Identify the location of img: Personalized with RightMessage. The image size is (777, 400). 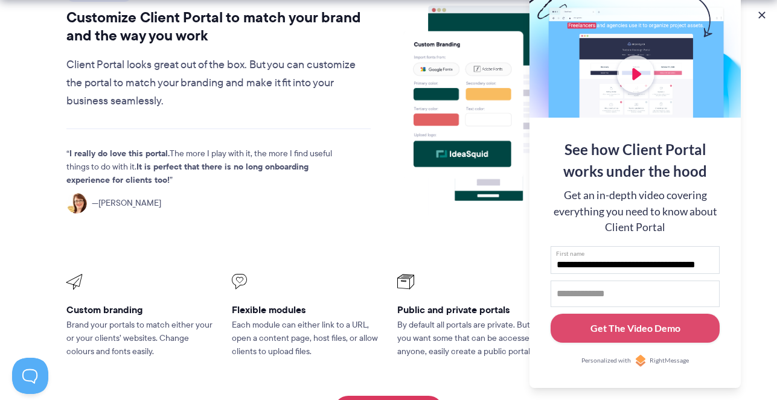
(641, 361).